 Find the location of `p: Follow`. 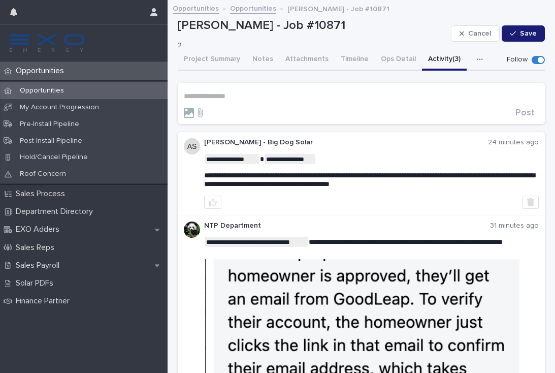

p: Follow is located at coordinates (517, 59).